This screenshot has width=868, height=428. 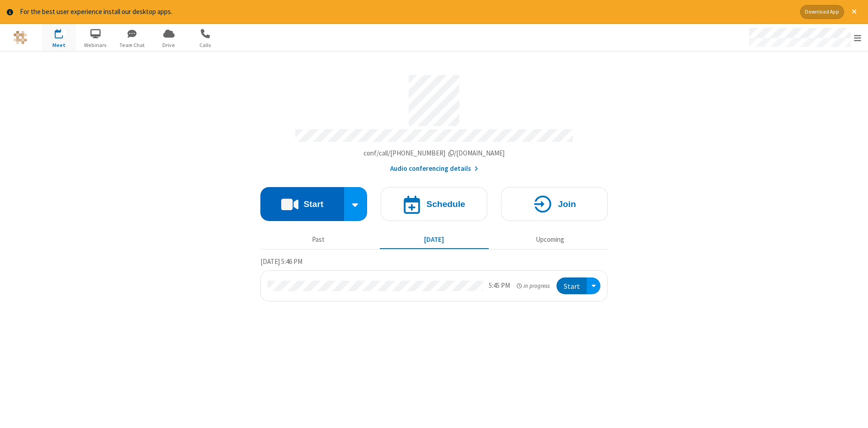 What do you see at coordinates (96, 45) in the screenshot?
I see `span: Webinars` at bounding box center [96, 45].